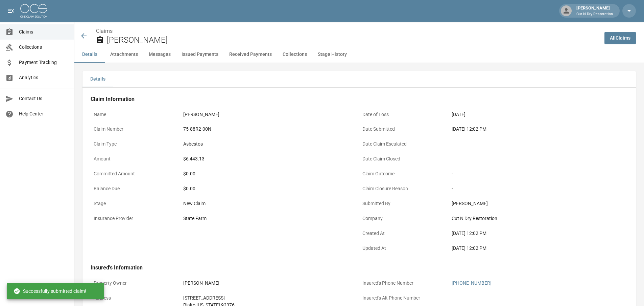 This screenshot has width=644, height=306. Describe the element at coordinates (43, 99) in the screenshot. I see `span: Contact Us` at that location.